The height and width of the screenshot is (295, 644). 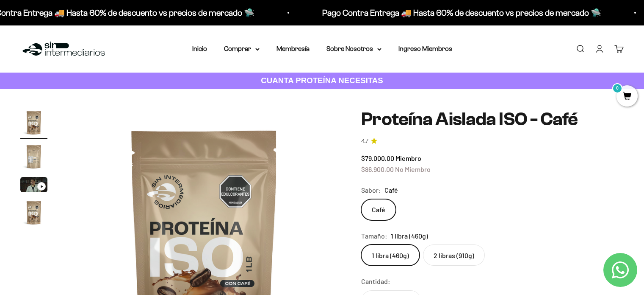 What do you see at coordinates (371, 190) in the screenshot?
I see `legend: Sabor:` at bounding box center [371, 190].